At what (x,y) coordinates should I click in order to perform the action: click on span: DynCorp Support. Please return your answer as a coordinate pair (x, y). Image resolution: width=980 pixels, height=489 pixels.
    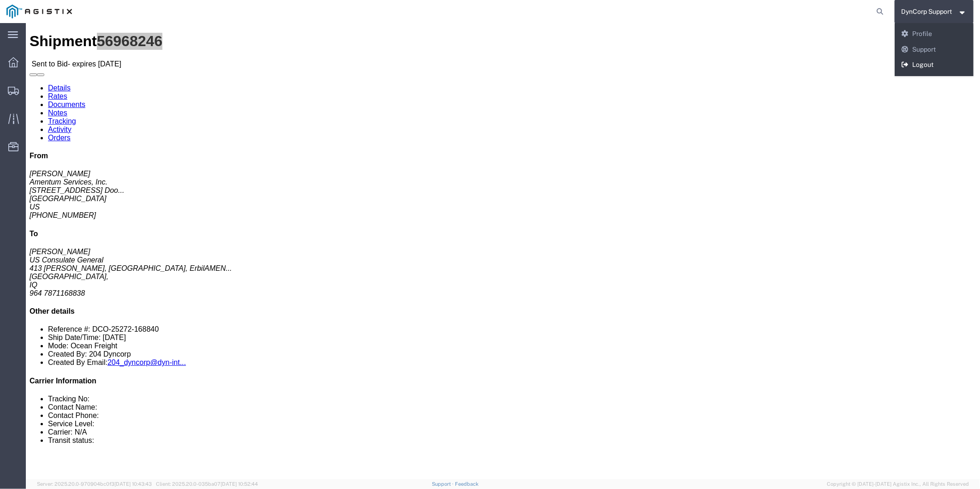
    Looking at the image, I should click on (927, 12).